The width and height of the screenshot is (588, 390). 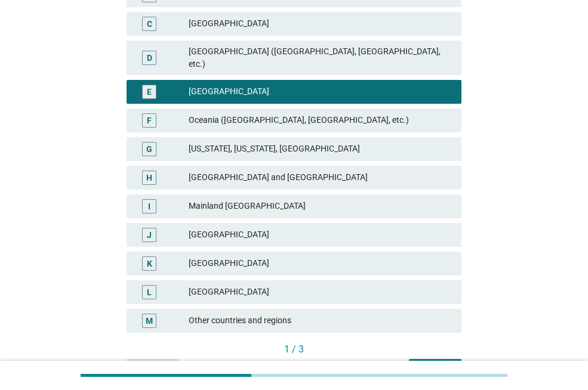 I want to click on div: J, so click(x=150, y=235).